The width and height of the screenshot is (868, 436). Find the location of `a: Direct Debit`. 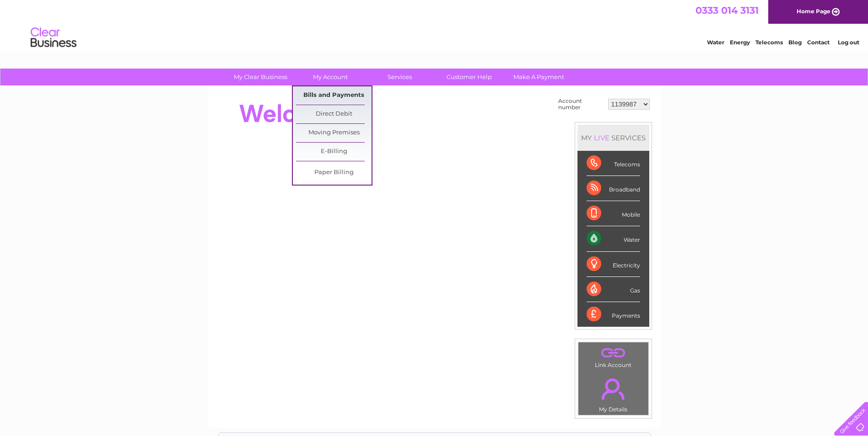

a: Direct Debit is located at coordinates (334, 115).